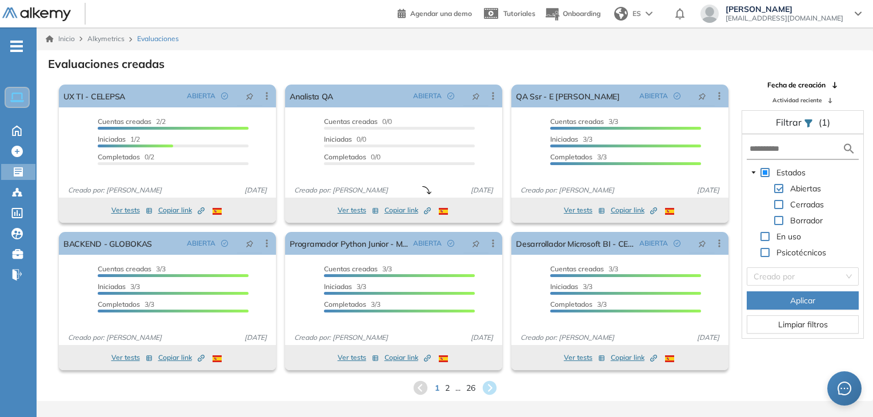 The image size is (873, 417). Describe the element at coordinates (849, 149) in the screenshot. I see `img: search icon` at that location.